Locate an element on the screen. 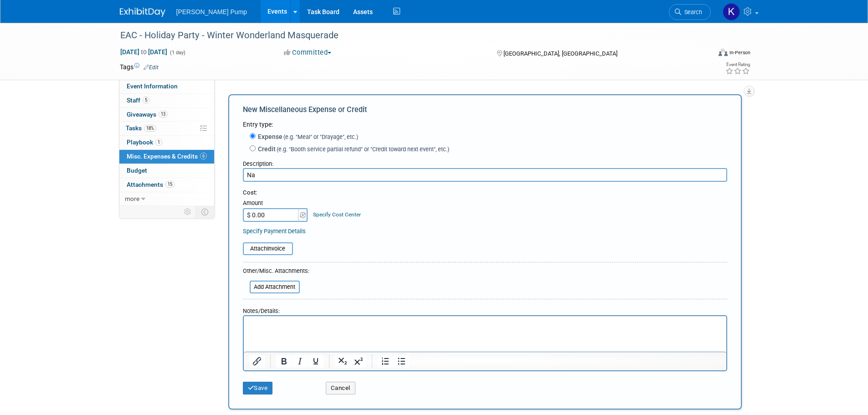 The image size is (868, 415). span: Giveaways is located at coordinates (147, 114).